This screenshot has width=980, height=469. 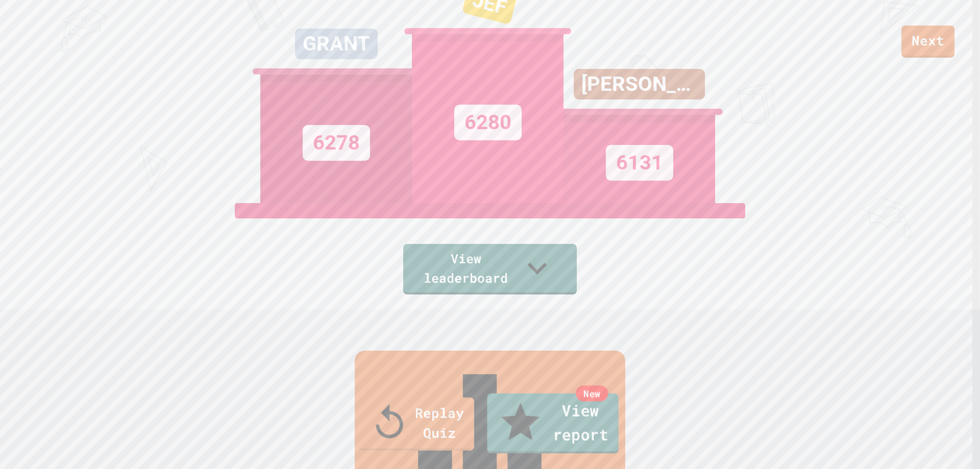 What do you see at coordinates (552, 424) in the screenshot?
I see `a: View report` at bounding box center [552, 424].